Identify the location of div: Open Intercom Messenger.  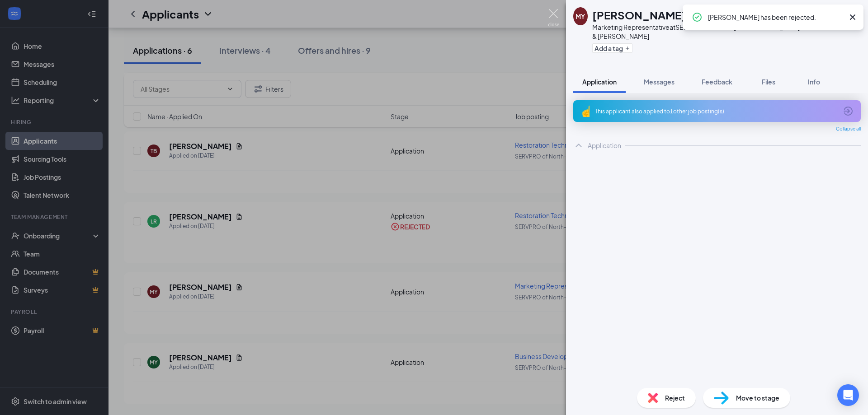
(848, 395).